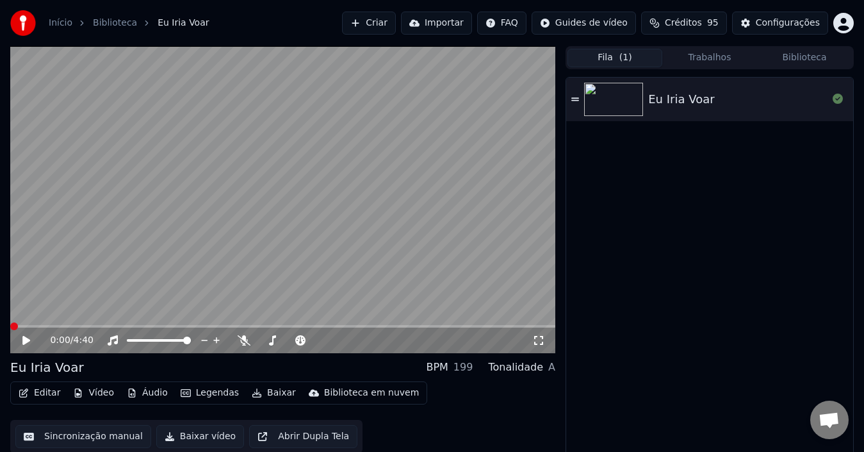  Describe the element at coordinates (147, 393) in the screenshot. I see `button: Áudio` at that location.